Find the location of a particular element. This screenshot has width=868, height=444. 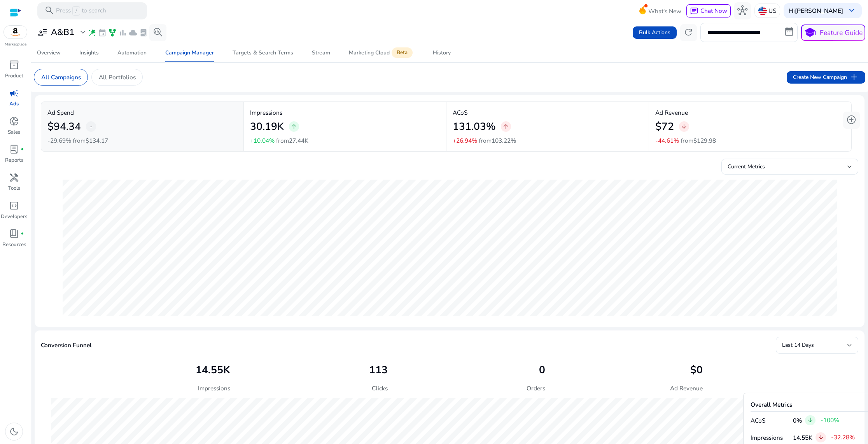

p: Developers is located at coordinates (14, 217).